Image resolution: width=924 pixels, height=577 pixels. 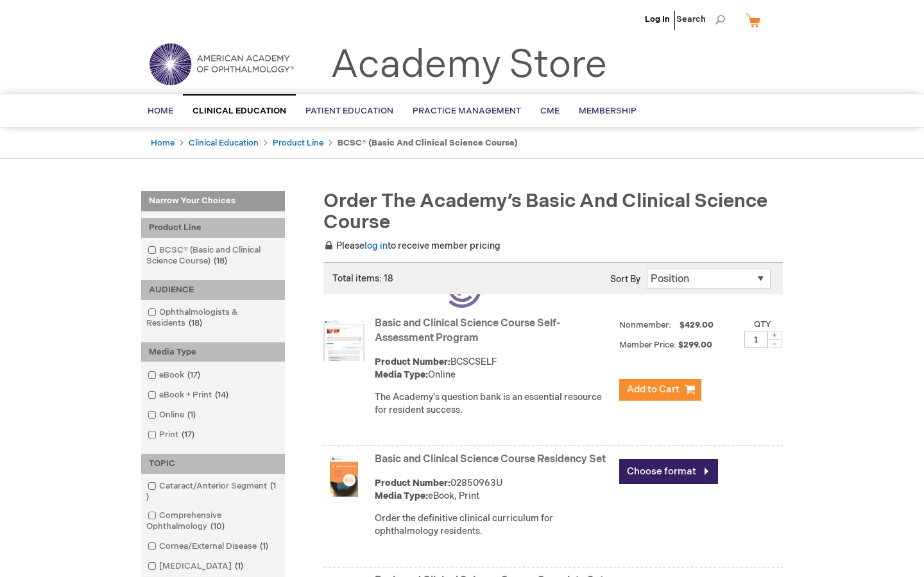 I want to click on a: Academy Store, so click(x=468, y=65).